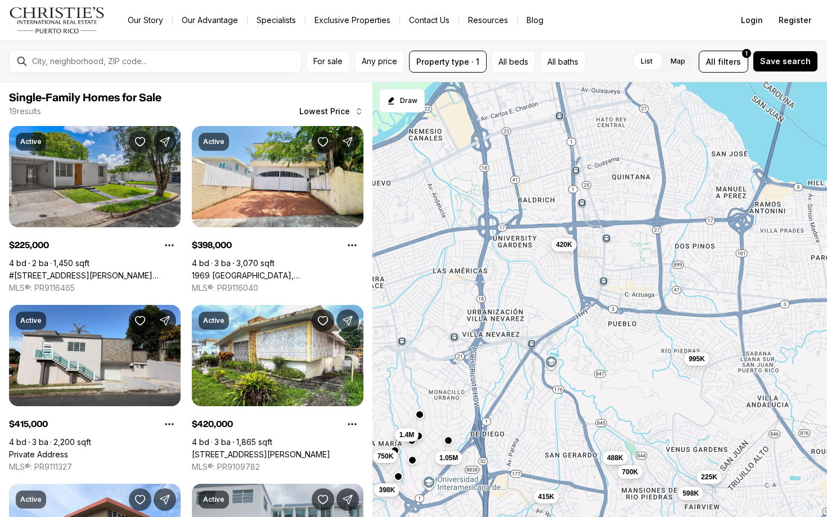  Describe the element at coordinates (85, 98) in the screenshot. I see `span: Single-Family Homes for Sale` at that location.